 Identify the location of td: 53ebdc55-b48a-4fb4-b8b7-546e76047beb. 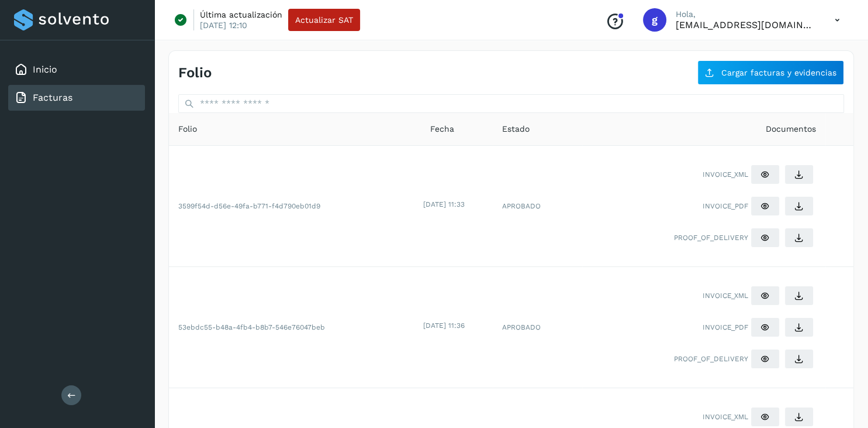
(294, 327).